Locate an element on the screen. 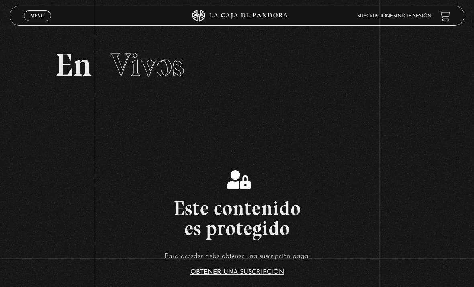  a: Suscripciones is located at coordinates (377, 16).